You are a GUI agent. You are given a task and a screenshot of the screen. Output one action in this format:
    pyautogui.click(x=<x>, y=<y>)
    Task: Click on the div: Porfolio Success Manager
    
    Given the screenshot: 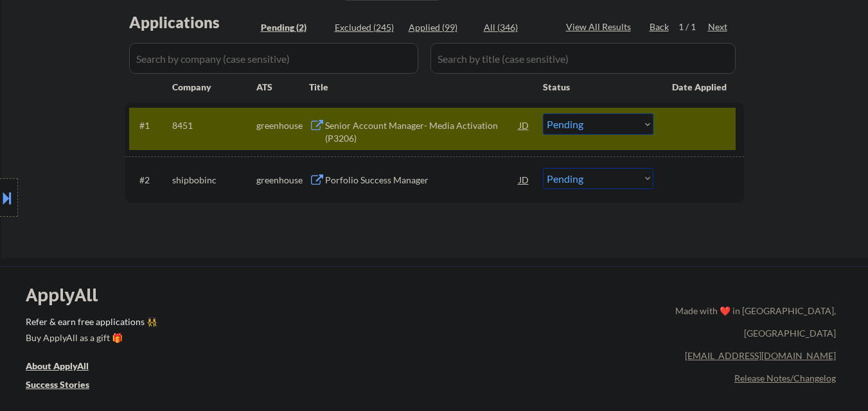 What is the action you would take?
    pyautogui.click(x=422, y=180)
    